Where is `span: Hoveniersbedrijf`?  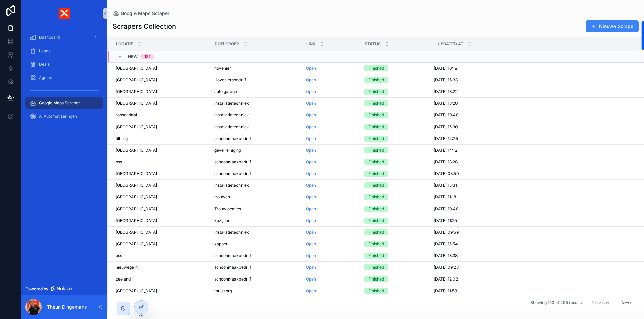
span: Hoveniersbedrijf is located at coordinates (230, 80).